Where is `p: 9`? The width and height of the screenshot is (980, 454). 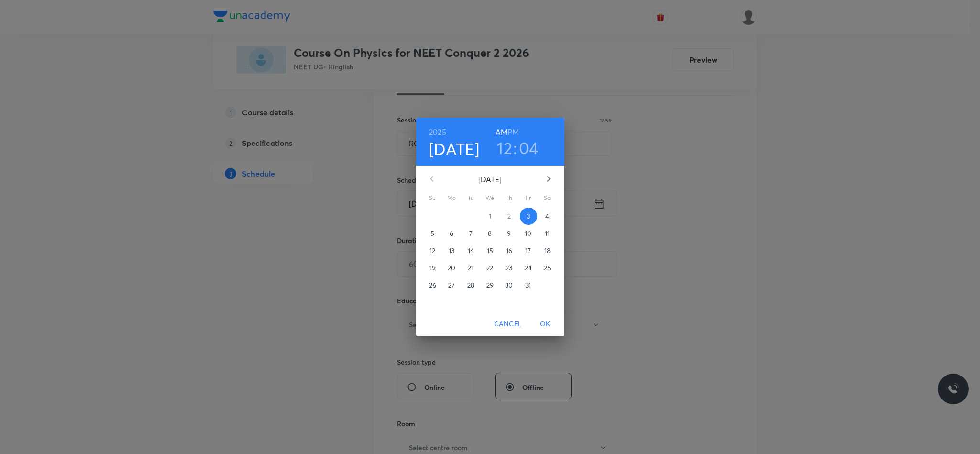
p: 9 is located at coordinates (509, 233).